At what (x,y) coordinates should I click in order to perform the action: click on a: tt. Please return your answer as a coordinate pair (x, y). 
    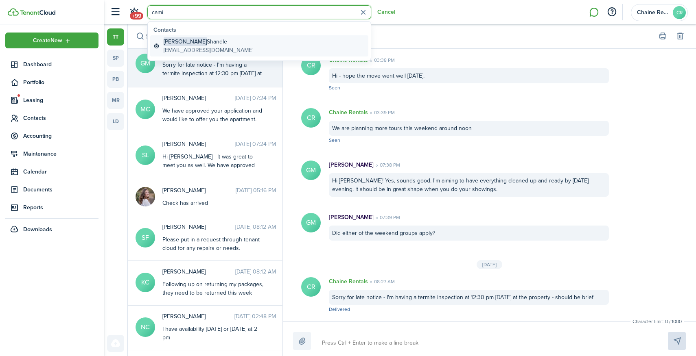
    Looking at the image, I should click on (116, 37).